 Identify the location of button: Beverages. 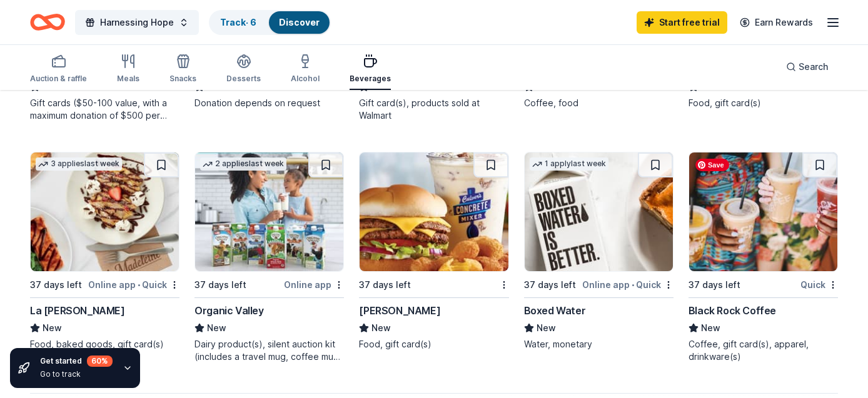
(370, 69).